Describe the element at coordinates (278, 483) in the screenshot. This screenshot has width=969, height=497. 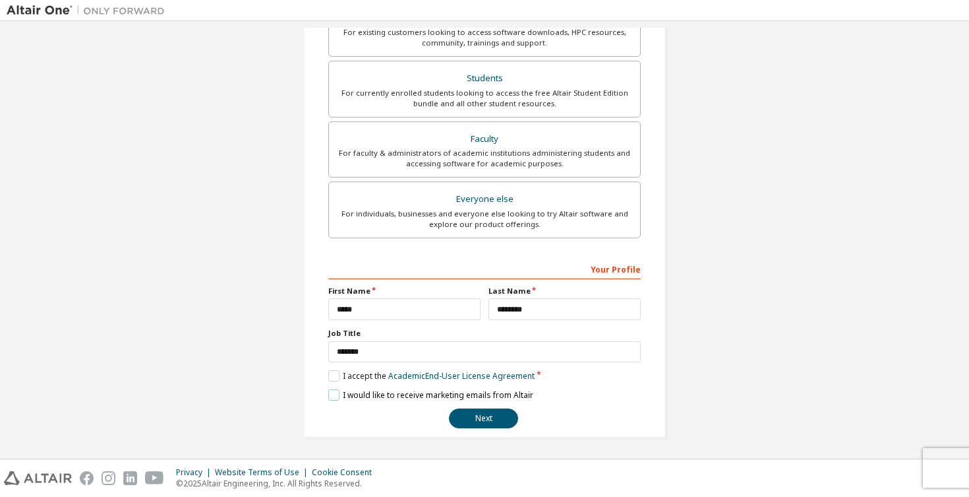
I see `p: © 2025 Altair Engineering, Inc. All Rights Reserved.` at that location.